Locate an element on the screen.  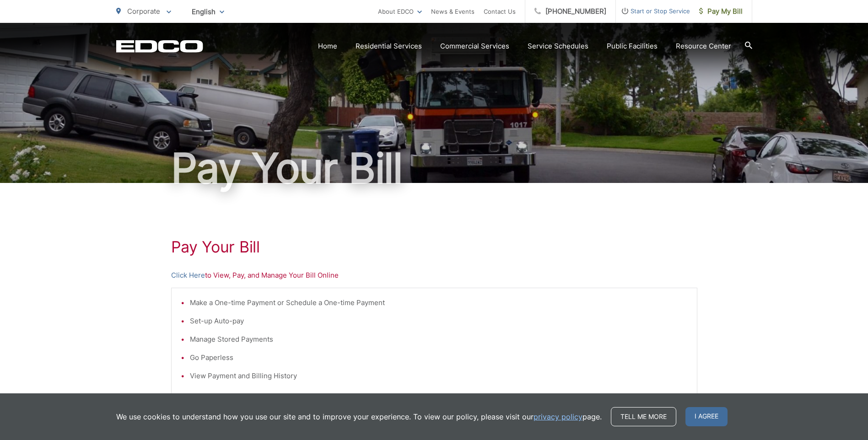
a: Resource Center is located at coordinates (703, 47).